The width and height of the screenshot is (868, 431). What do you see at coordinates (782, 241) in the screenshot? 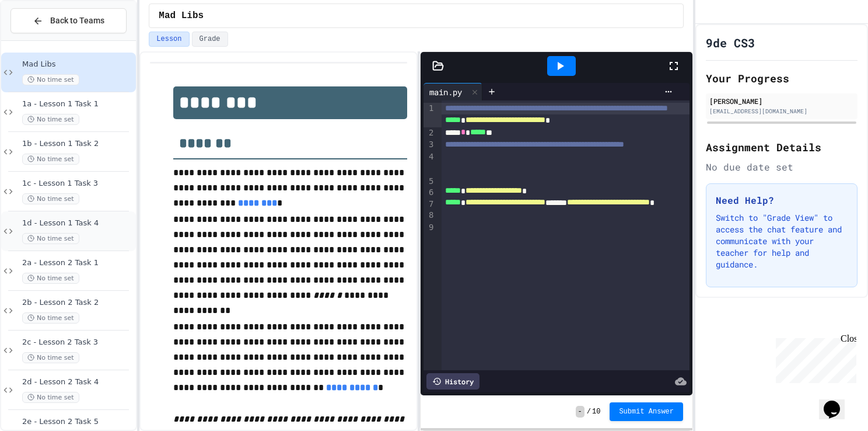
I see `p: Switch to "Grade View" to access the chat feature and communicate with your teacher for help and ...` at bounding box center [782, 241].